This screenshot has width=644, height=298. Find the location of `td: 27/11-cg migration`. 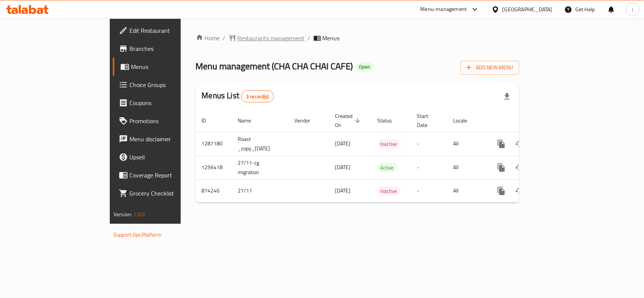

td: 27/11-cg migration is located at coordinates (260, 167).